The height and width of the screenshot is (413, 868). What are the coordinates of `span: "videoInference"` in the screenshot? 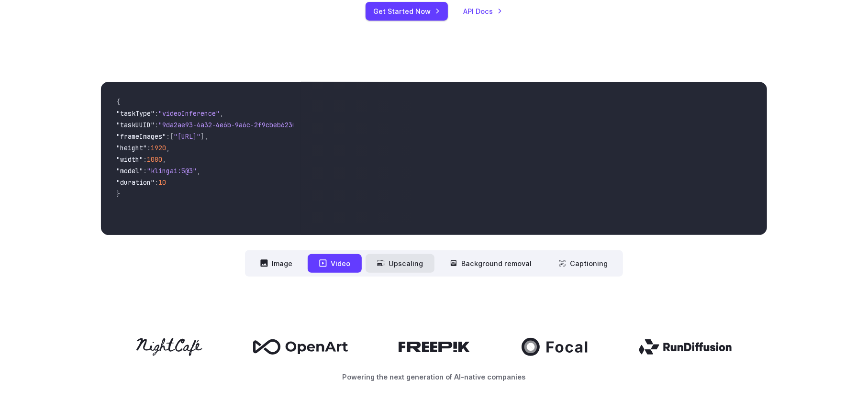 It's located at (189, 114).